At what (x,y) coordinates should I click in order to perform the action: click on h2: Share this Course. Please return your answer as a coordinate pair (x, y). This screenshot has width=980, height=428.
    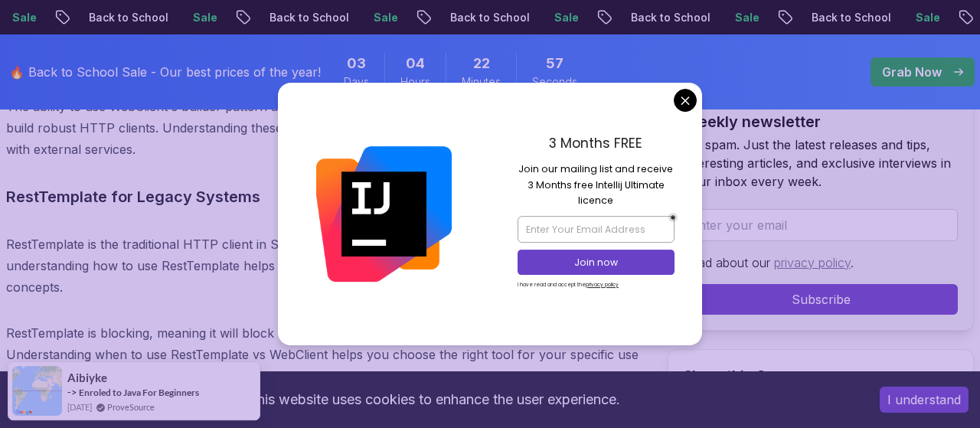
    Looking at the image, I should click on (822, 376).